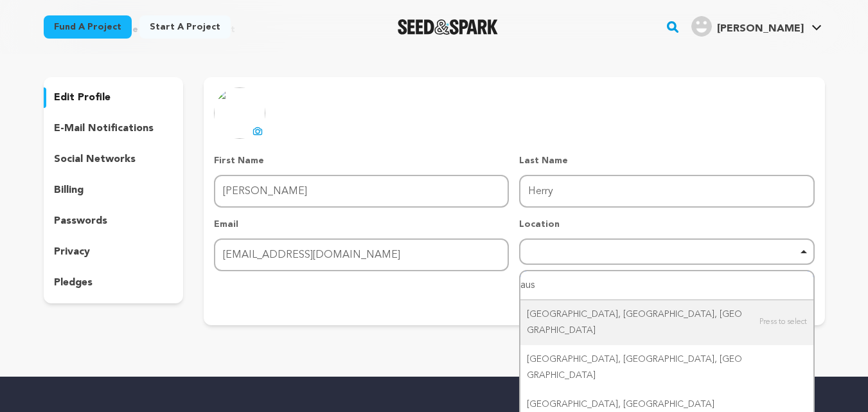 The height and width of the screenshot is (412, 868). I want to click on p: passwords, so click(81, 221).